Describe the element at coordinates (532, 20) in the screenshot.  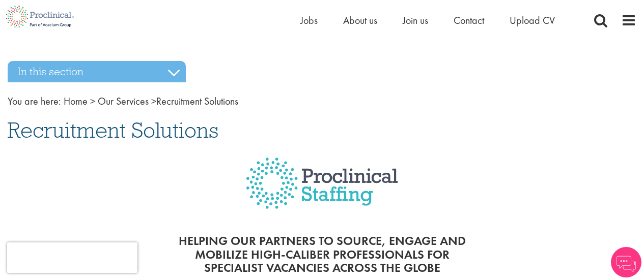
I see `a: Upload CV` at that location.